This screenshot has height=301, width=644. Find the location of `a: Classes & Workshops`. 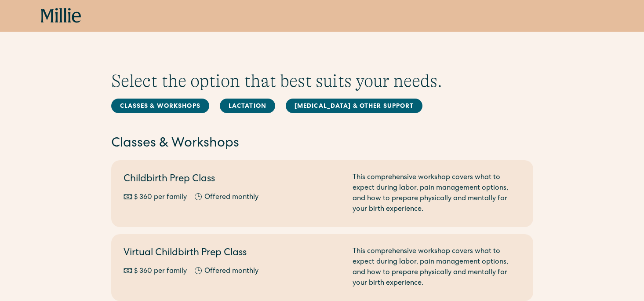

a: Classes & Workshops is located at coordinates (160, 105).